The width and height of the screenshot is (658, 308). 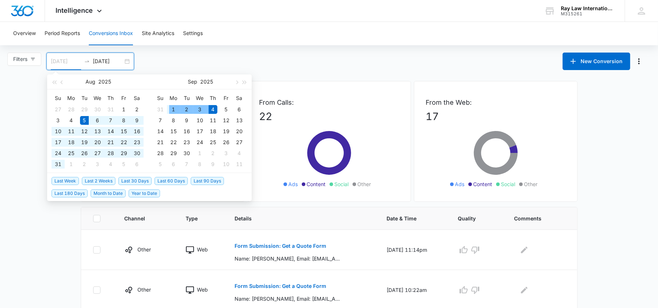 I want to click on th: We, so click(x=200, y=98).